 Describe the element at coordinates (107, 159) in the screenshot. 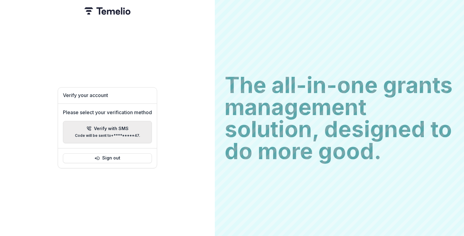

I see `button: Sign out` at that location.